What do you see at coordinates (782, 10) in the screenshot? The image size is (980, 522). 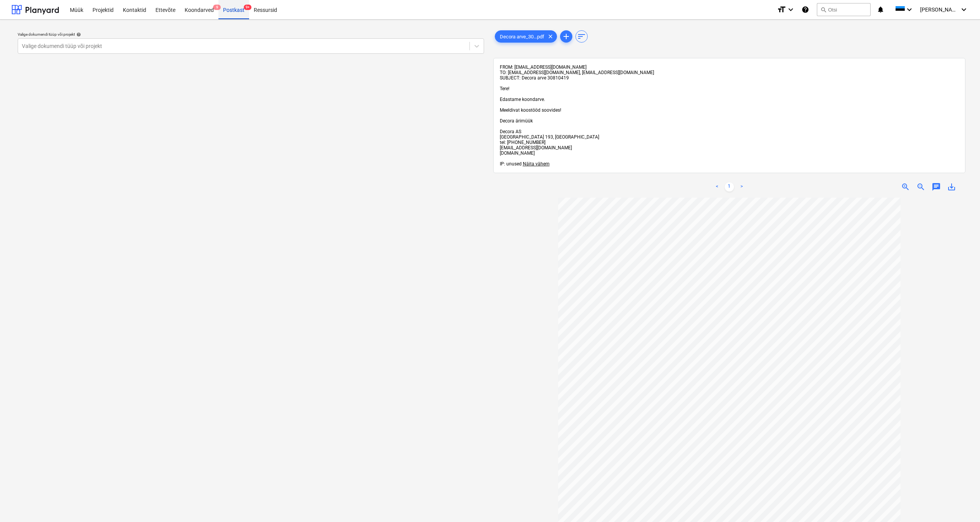 I see `i: format_size` at bounding box center [782, 10].